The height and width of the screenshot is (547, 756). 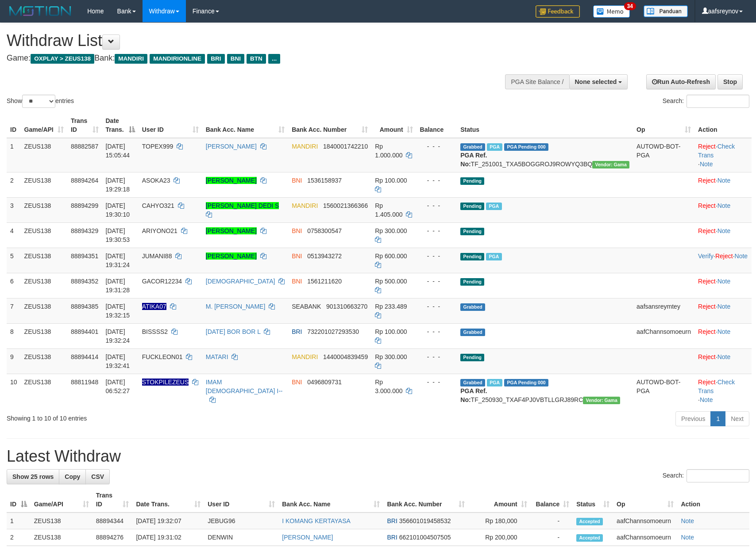 What do you see at coordinates (162, 282) in the screenshot?
I see `span: GACOR12234` at bounding box center [162, 282].